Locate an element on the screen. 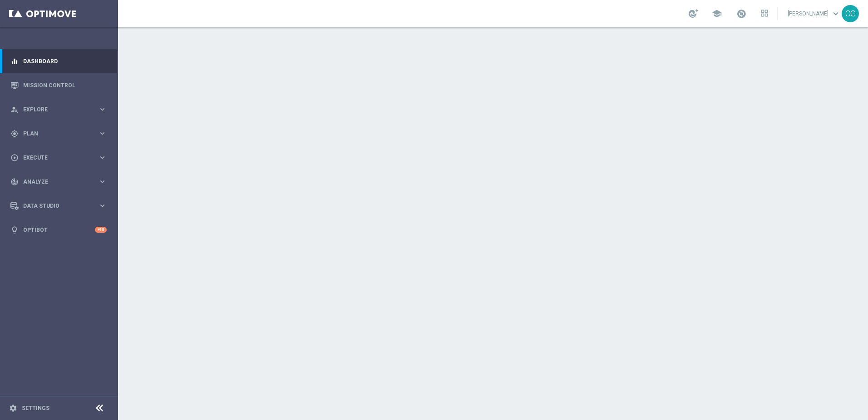 The height and width of the screenshot is (420, 868). i: lightbulb is located at coordinates (14, 230).